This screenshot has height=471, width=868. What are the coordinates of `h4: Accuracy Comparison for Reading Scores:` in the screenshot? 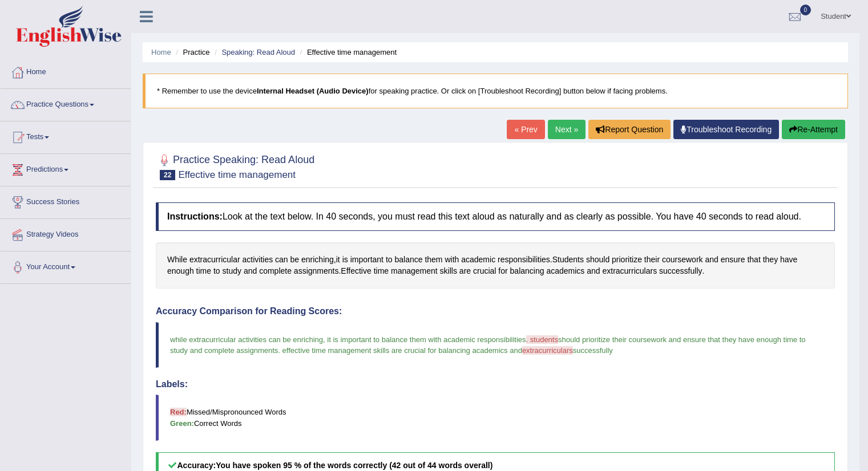 It's located at (495, 312).